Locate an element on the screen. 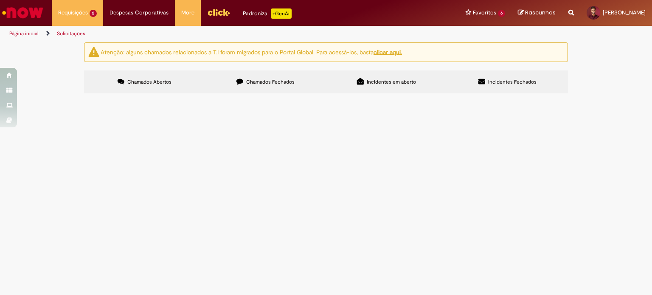  span: Despesas Corporativas is located at coordinates (139, 13).